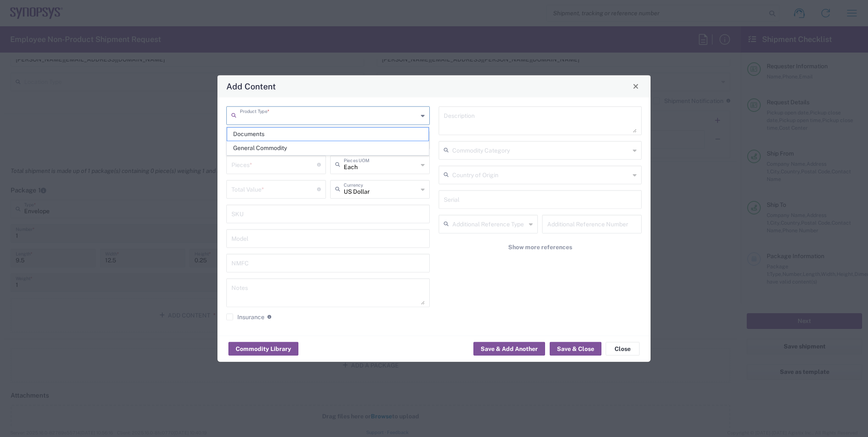 This screenshot has width=868, height=437. What do you see at coordinates (540, 246) in the screenshot?
I see `span: Show more references` at bounding box center [540, 246].